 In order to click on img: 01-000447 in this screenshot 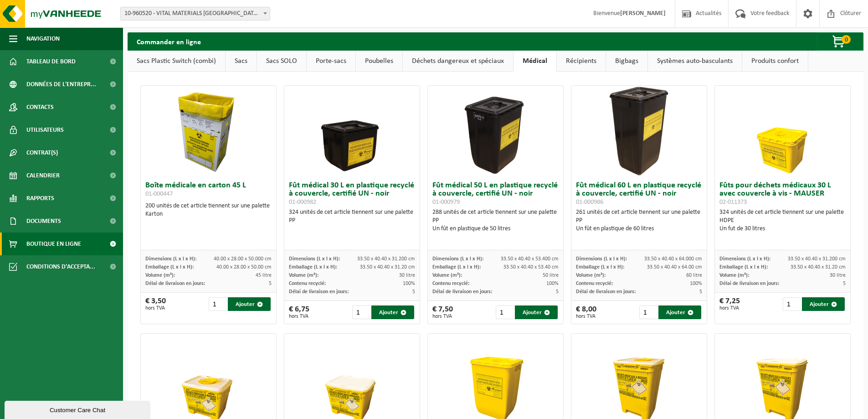, I will do `click(208, 131)`.